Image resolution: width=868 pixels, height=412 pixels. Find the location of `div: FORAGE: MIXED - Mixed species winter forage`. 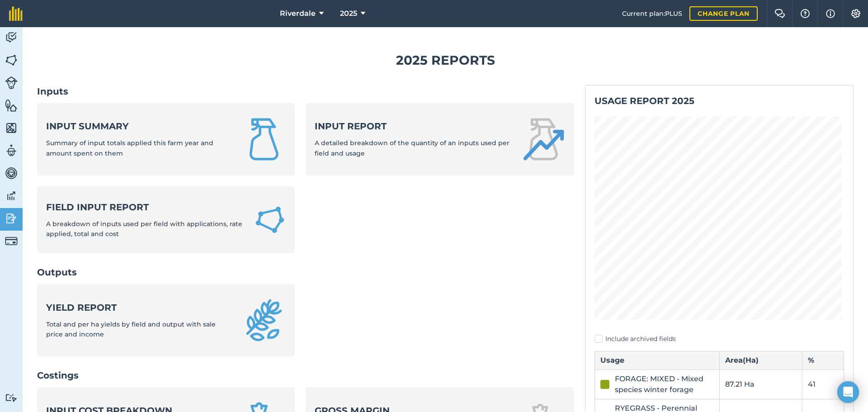

div: FORAGE: MIXED - Mixed species winter forage is located at coordinates (664, 384).